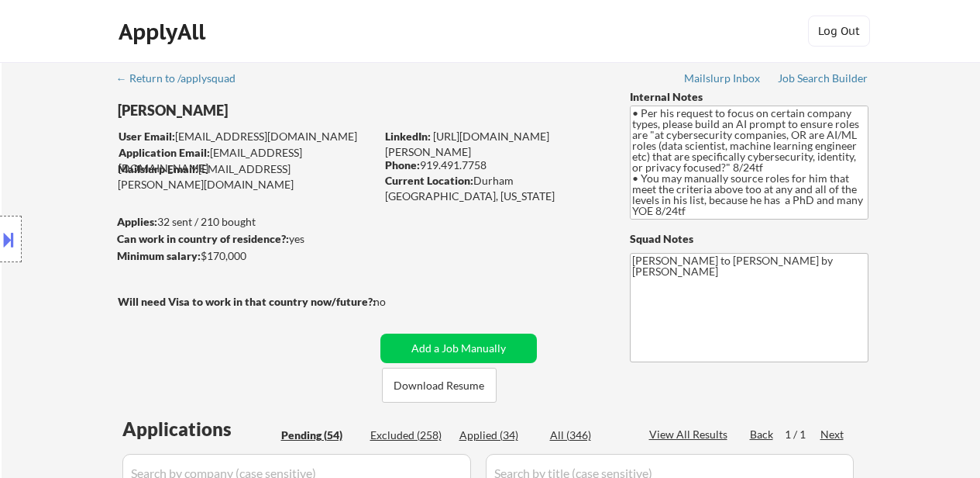 The height and width of the screenshot is (478, 980). Describe the element at coordinates (320, 435) in the screenshot. I see `div: Pending (54)` at that location.